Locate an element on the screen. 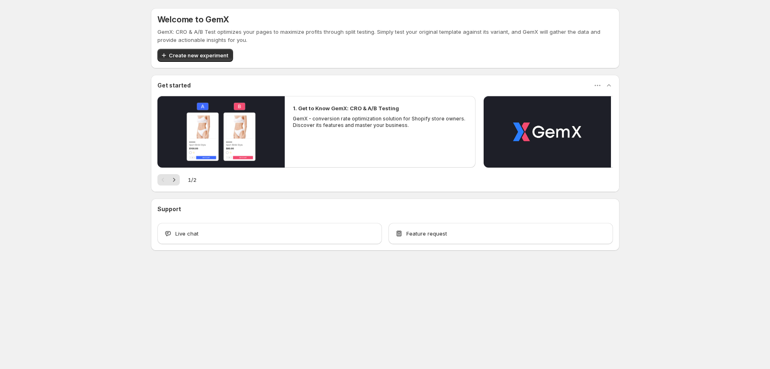 The width and height of the screenshot is (770, 369). p: GemX: CRO & A/B Test optimizes your pages to maximize profits through split testing. Simply test ... is located at coordinates (385, 36).